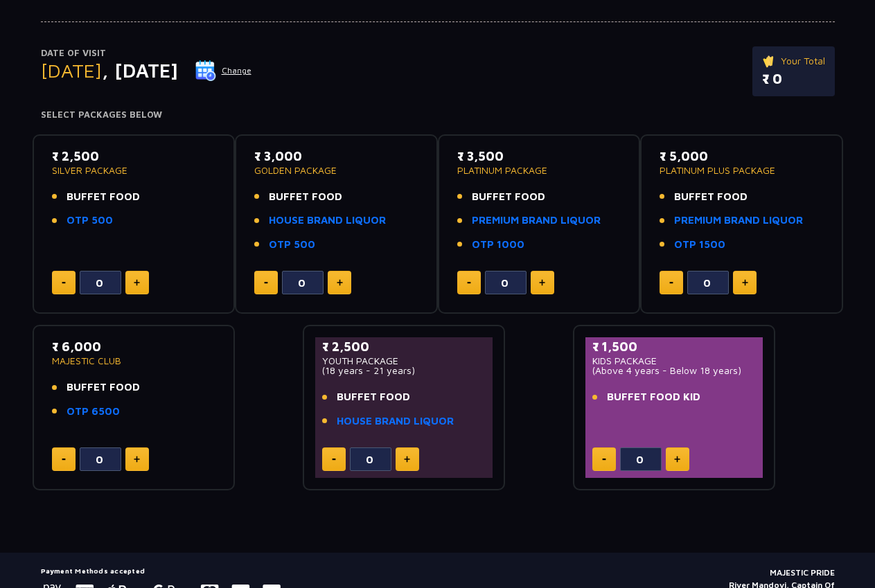 This screenshot has width=875, height=588. Describe the element at coordinates (793, 61) in the screenshot. I see `p: Your Total` at that location.